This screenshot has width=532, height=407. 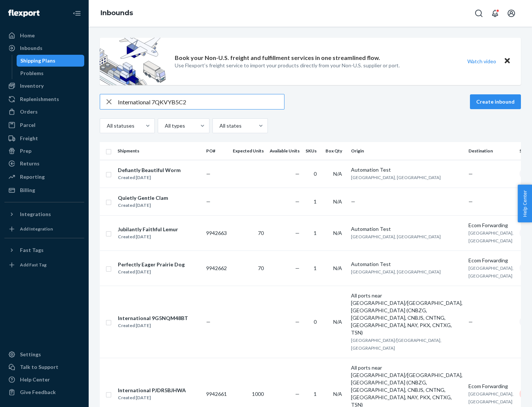 I want to click on a: Add Fast Tag, so click(x=44, y=265).